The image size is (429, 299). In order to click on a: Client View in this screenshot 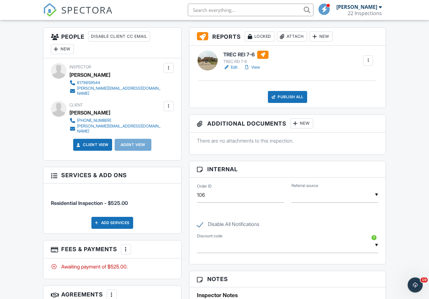, I will do `click(92, 145)`.